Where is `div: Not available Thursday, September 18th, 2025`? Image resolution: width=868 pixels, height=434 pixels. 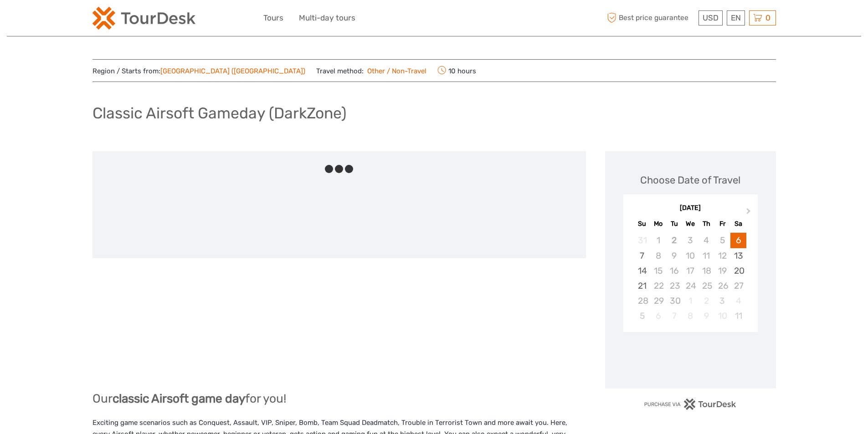
div: Not available Thursday, September 18th, 2025 is located at coordinates (706, 271).